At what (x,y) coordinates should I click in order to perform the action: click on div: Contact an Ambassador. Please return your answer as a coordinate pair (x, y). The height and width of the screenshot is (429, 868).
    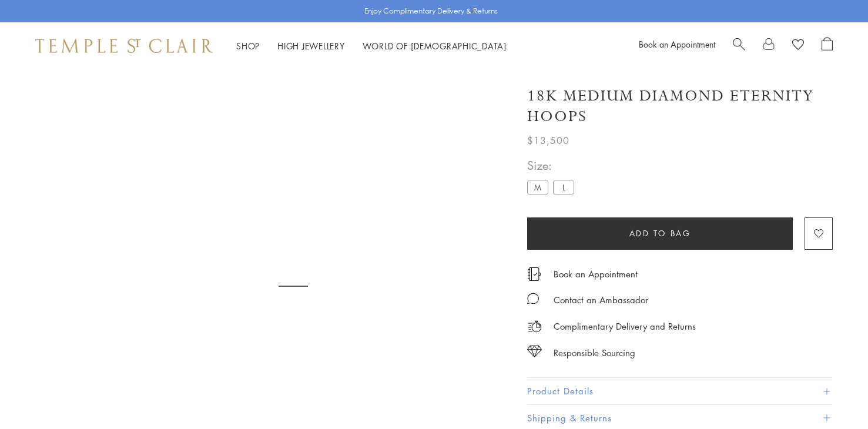
    Looking at the image, I should click on (601, 300).